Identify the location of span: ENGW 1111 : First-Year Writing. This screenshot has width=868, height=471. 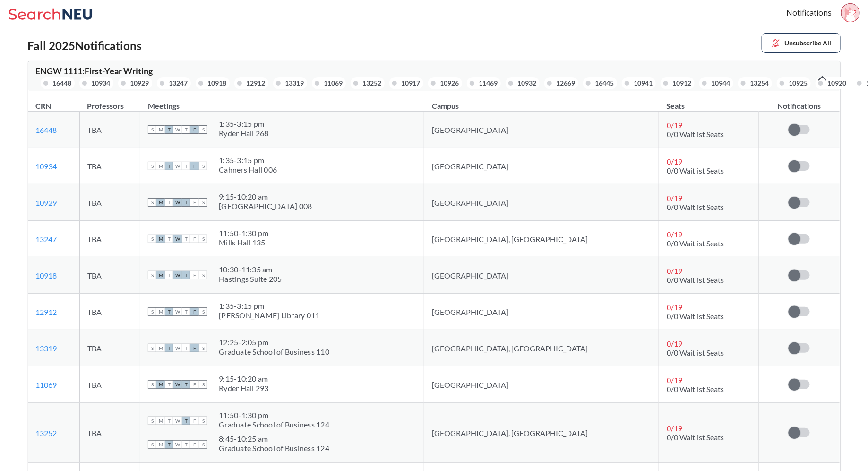
(95, 71).